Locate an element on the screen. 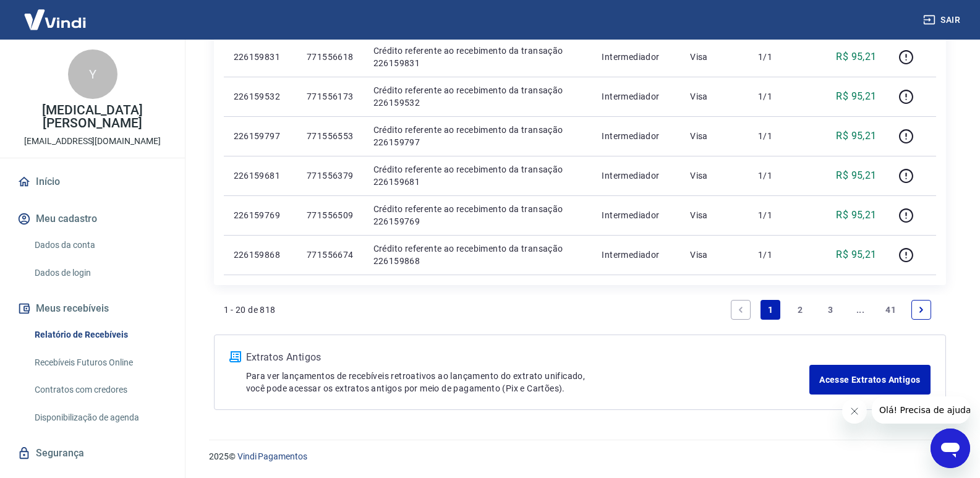 The width and height of the screenshot is (980, 478). a: Jump forward is located at coordinates (861, 310).